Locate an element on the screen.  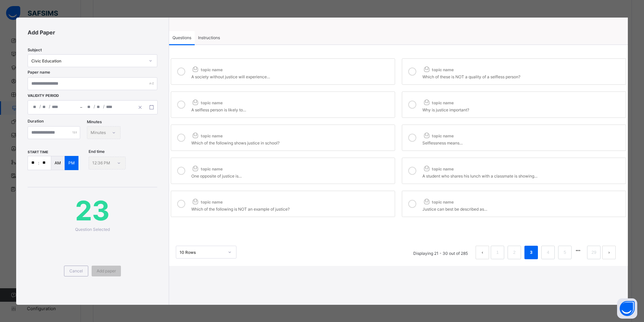
div: One opposite of justice is… is located at coordinates (291, 175).